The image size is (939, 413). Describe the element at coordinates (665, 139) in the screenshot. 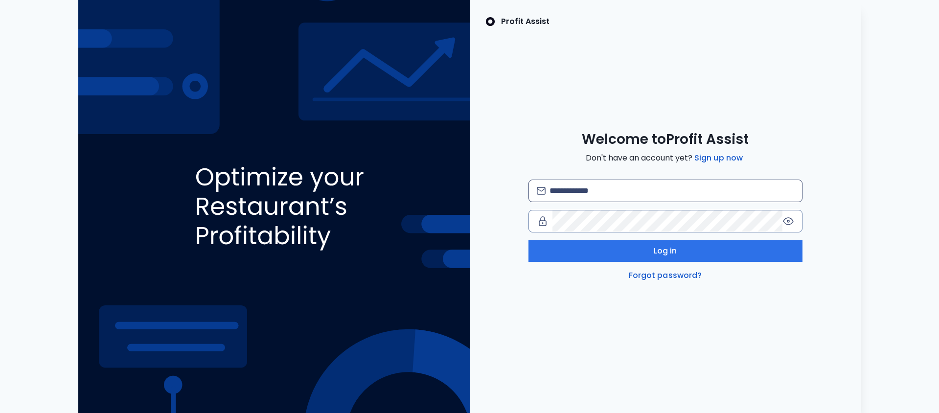

I see `span: Welcome to Profit Assist` at that location.